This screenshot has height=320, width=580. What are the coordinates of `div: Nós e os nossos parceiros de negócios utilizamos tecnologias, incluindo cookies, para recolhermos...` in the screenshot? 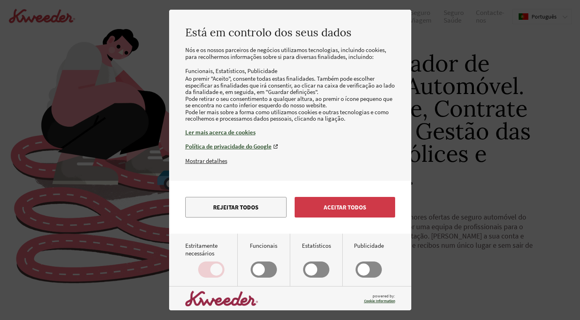 It's located at (290, 102).